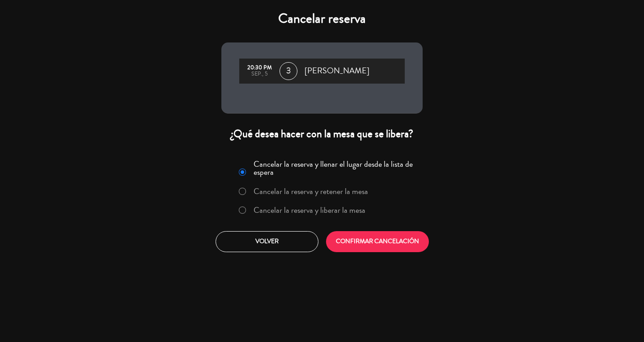 The image size is (644, 342). I want to click on div: sep., 5, so click(260, 74).